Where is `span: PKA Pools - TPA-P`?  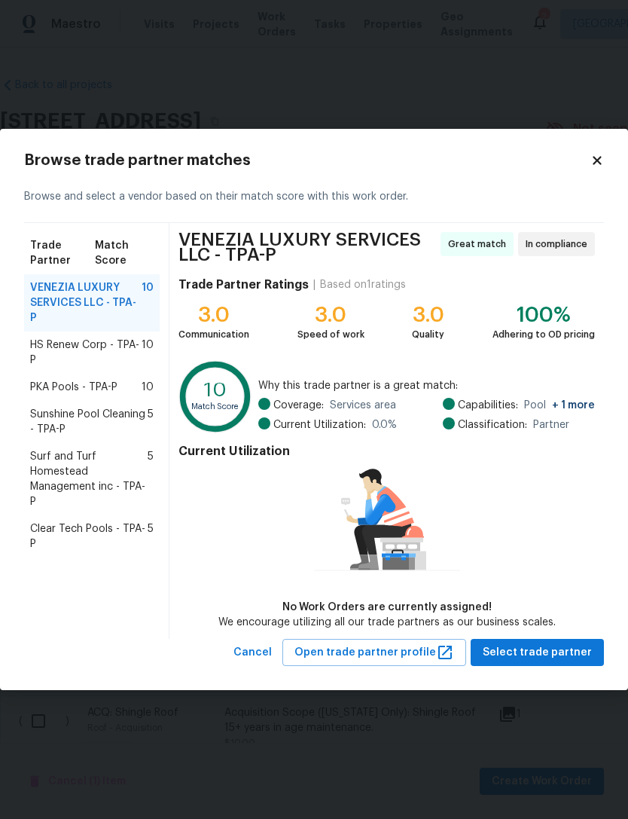 span: PKA Pools - TPA-P is located at coordinates (74, 387).